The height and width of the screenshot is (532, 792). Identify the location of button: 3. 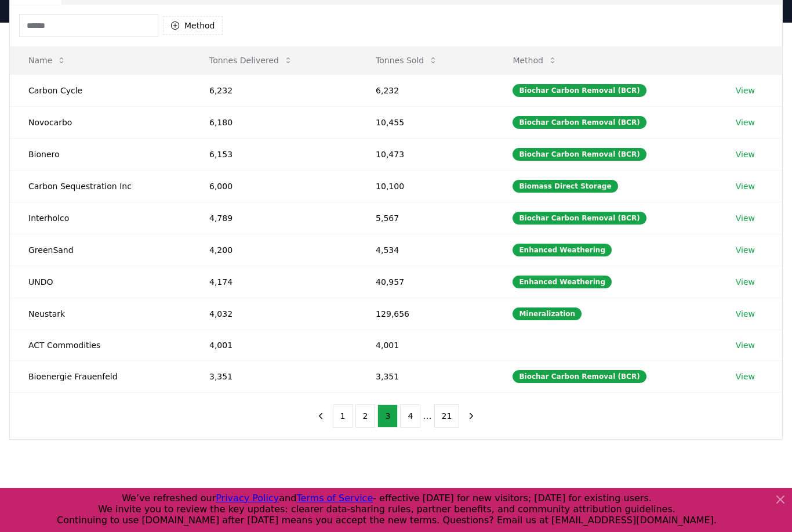
(387, 416).